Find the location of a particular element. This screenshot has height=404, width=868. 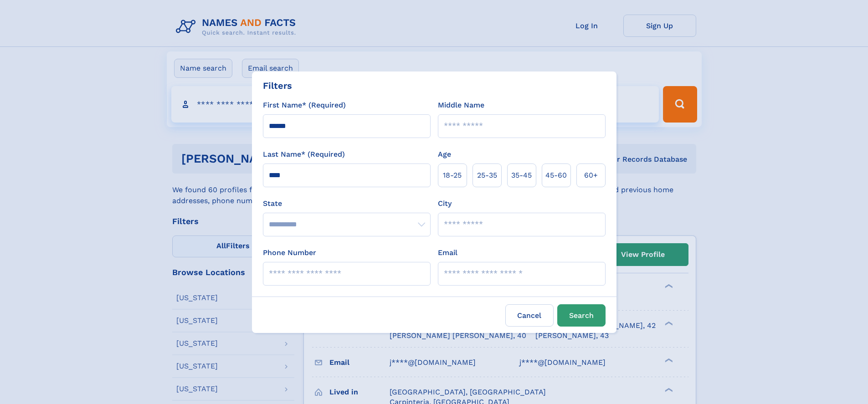

span: 45‑60 is located at coordinates (556, 175).